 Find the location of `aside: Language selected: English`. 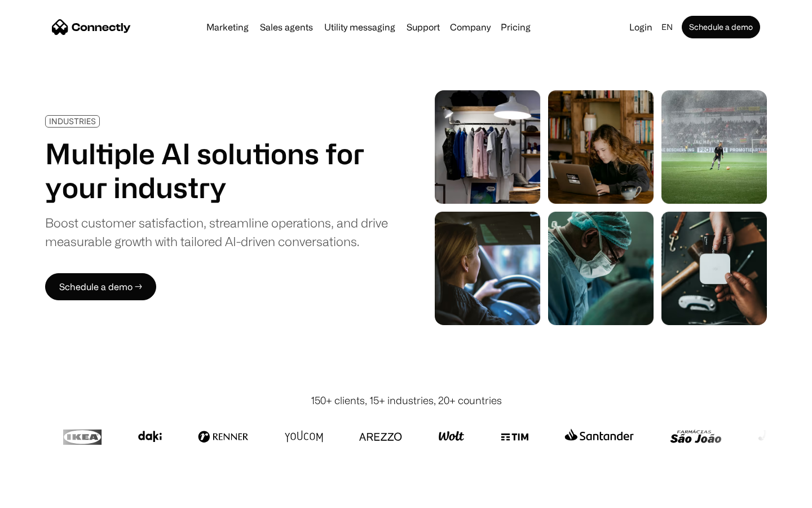

aside: Language selected: English is located at coordinates (39, 495).